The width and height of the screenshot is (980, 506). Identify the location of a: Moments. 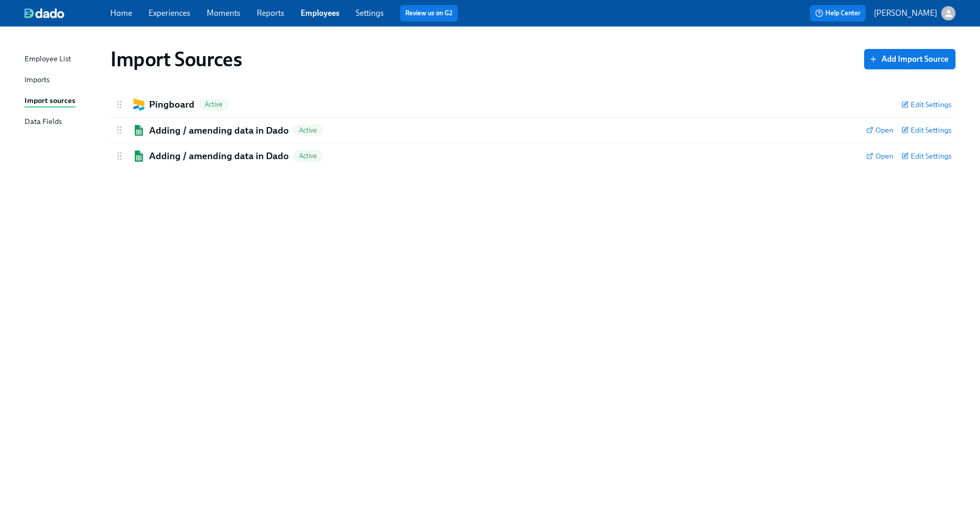
(224, 13).